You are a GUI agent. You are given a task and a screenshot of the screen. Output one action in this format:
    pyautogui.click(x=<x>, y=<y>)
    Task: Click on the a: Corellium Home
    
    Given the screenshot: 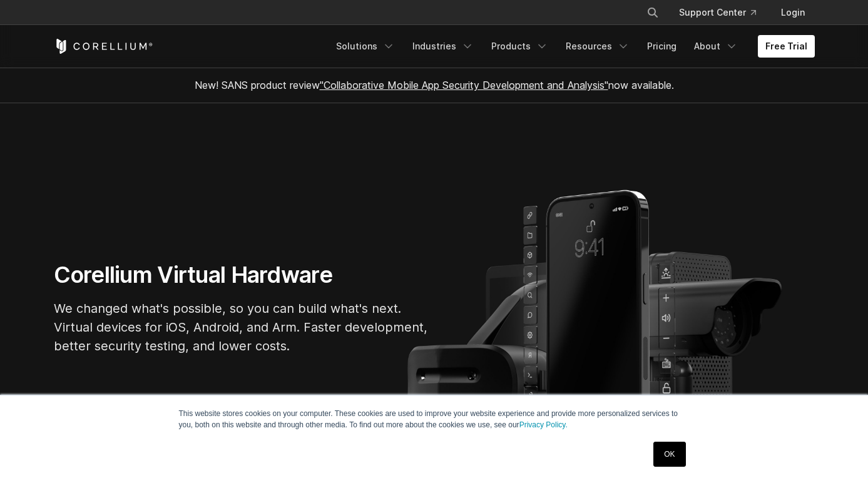 What is the action you would take?
    pyautogui.click(x=103, y=46)
    